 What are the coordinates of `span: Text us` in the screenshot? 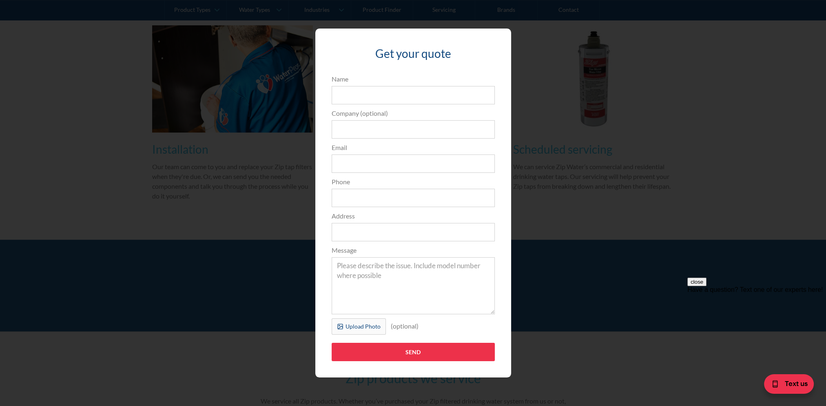 It's located at (52, 18).